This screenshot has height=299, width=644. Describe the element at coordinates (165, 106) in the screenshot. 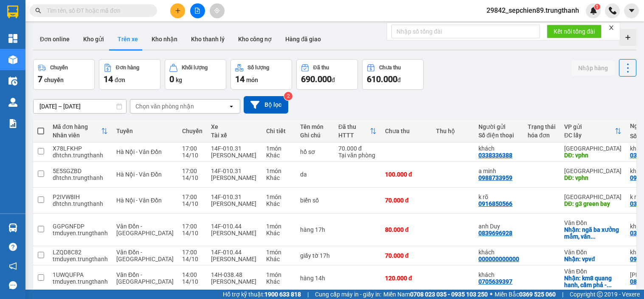

I see `div: Chọn văn phòng nhận` at that location.